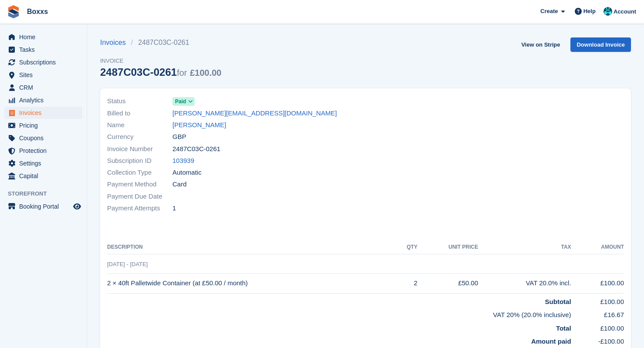 The height and width of the screenshot is (348, 644). I want to click on span: Storefront, so click(47, 194).